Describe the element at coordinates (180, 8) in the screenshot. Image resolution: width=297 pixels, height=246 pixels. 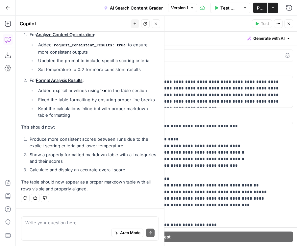
I see `span: Version 1` at that location.